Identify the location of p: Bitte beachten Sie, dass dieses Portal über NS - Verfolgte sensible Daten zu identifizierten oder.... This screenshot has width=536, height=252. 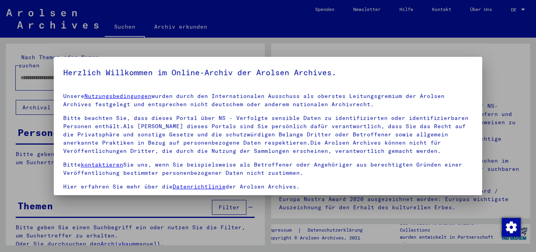
(268, 135).